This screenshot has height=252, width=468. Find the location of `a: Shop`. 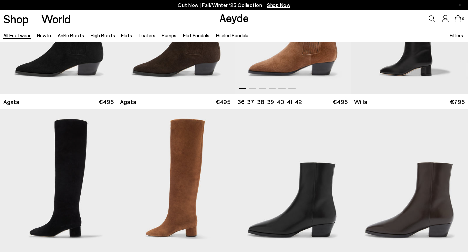

a: Shop is located at coordinates (16, 19).